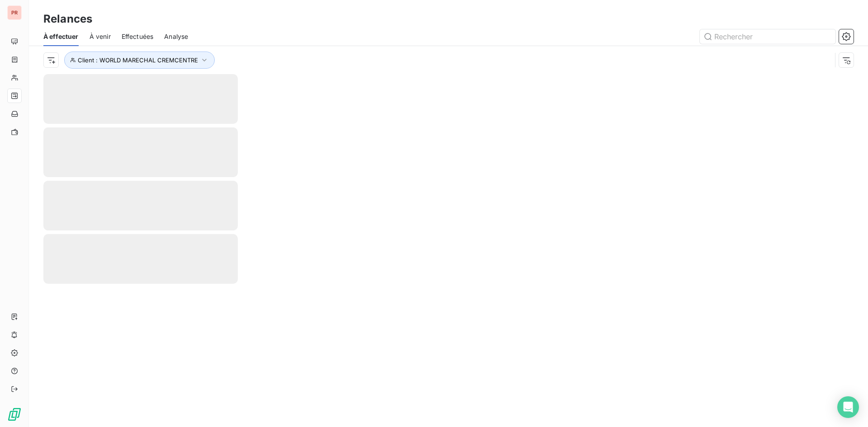  I want to click on img: Logo LeanPay, so click(15, 415).